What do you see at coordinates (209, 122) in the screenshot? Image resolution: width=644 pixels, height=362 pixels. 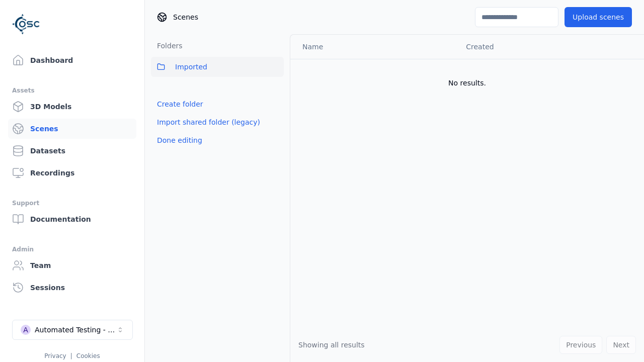 I see `button: Import shared folder (legacy)` at bounding box center [209, 122].